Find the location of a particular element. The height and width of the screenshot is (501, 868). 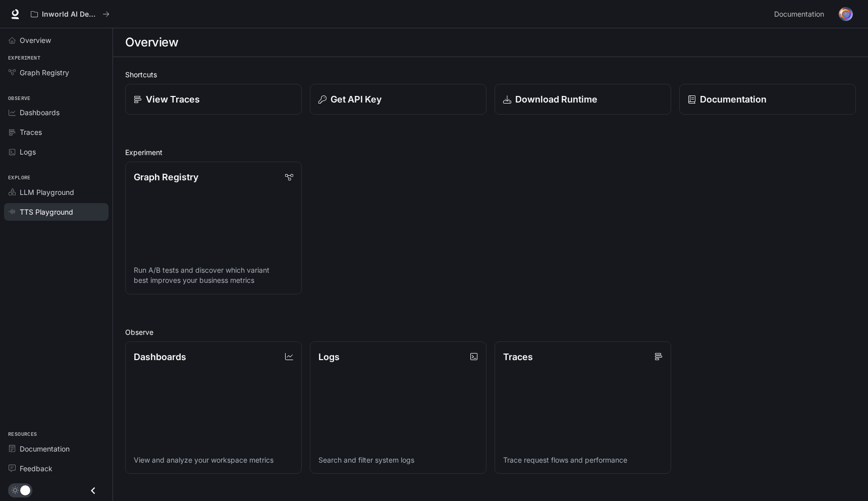

a: Dashboards is located at coordinates (56, 112).